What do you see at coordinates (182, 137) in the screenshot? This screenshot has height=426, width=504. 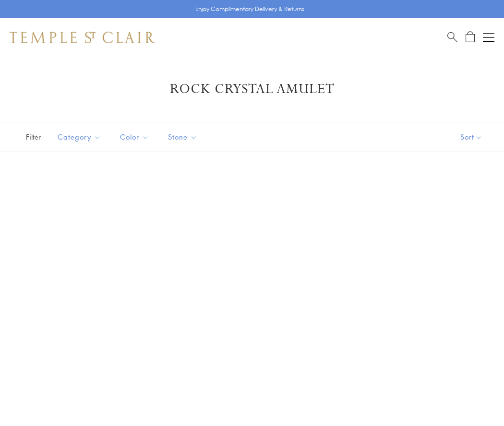 I see `button: Stone` at bounding box center [182, 137].